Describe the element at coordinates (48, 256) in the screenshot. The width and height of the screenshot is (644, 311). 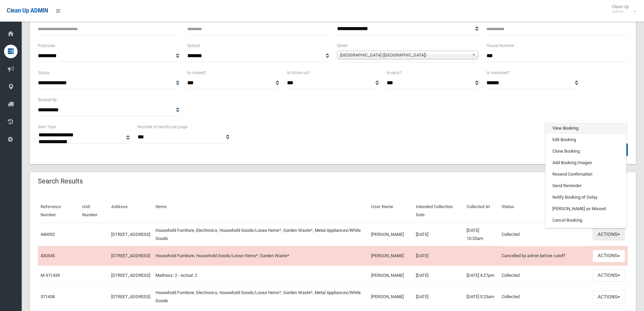
I see `a: 430545` at that location.